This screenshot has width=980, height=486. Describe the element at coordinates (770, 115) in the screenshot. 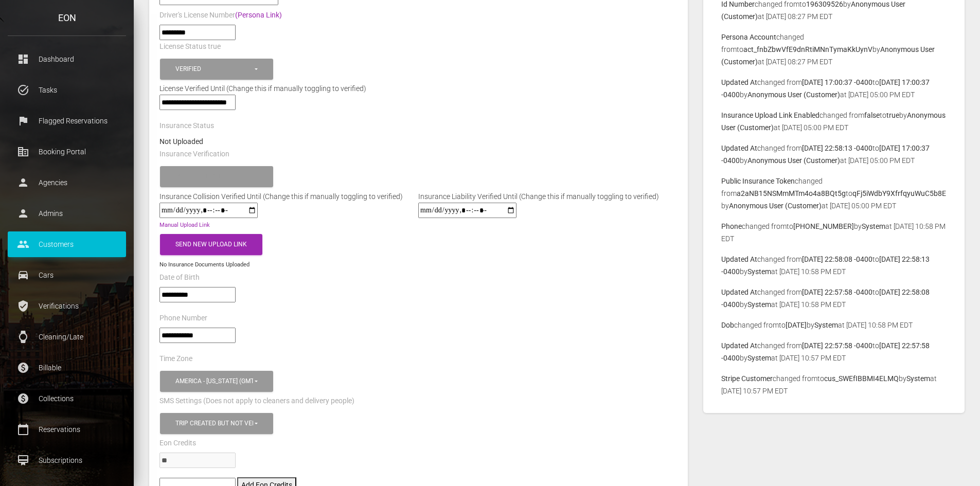

I see `b: Insurance Upload Link Enabled` at that location.